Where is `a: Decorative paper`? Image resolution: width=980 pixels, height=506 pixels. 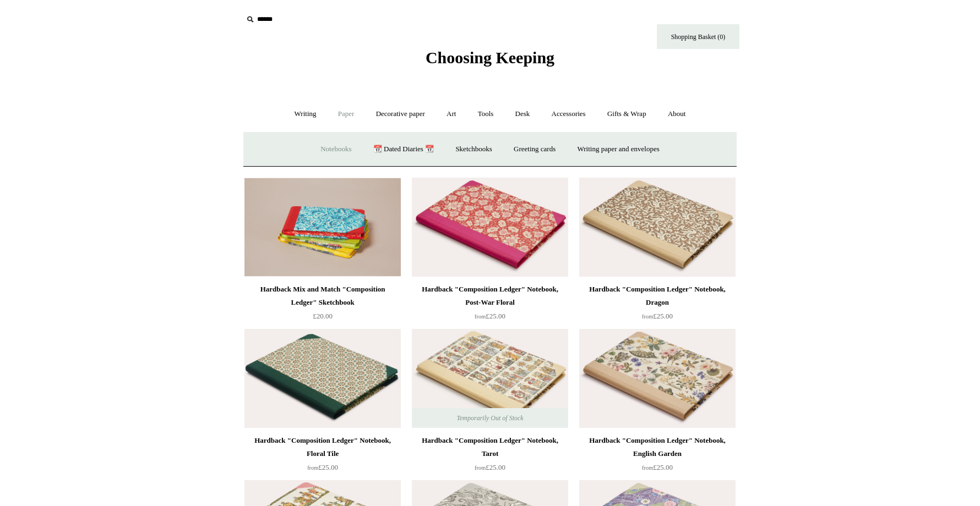 a: Decorative paper is located at coordinates (400, 114).